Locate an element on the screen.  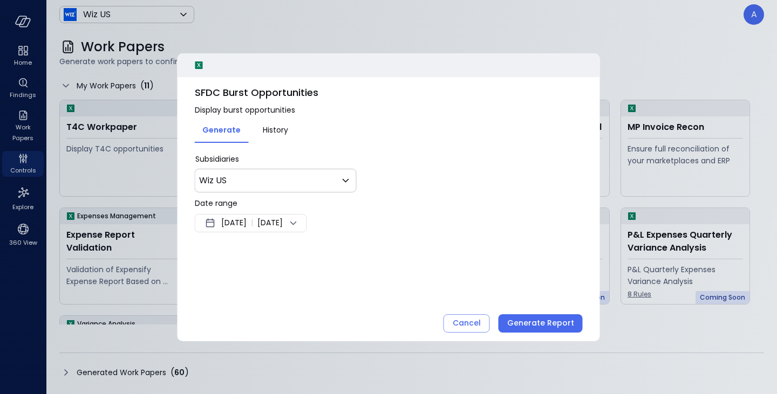
button: Generate Report is located at coordinates (541, 324).